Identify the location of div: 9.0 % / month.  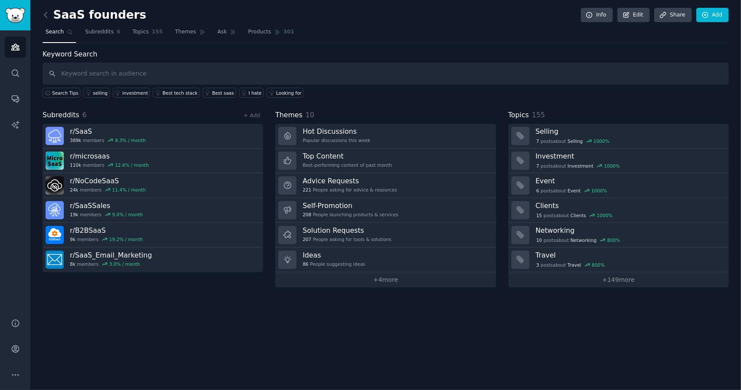
(127, 215).